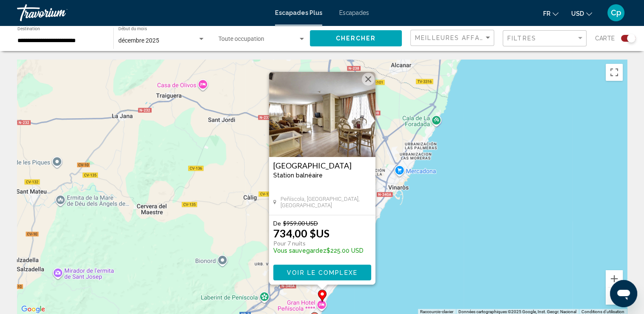  Describe the element at coordinates (615, 279) in the screenshot. I see `button: Zoom avant` at that location.